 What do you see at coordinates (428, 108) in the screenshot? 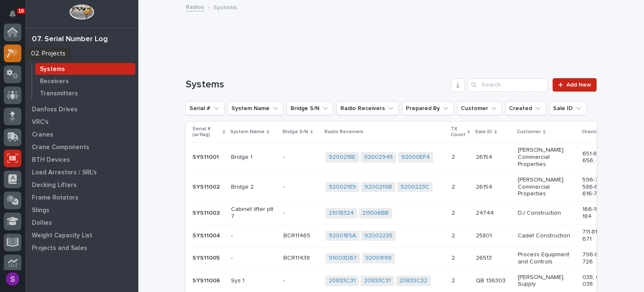
I see `button: Prepared By` at bounding box center [428, 108].